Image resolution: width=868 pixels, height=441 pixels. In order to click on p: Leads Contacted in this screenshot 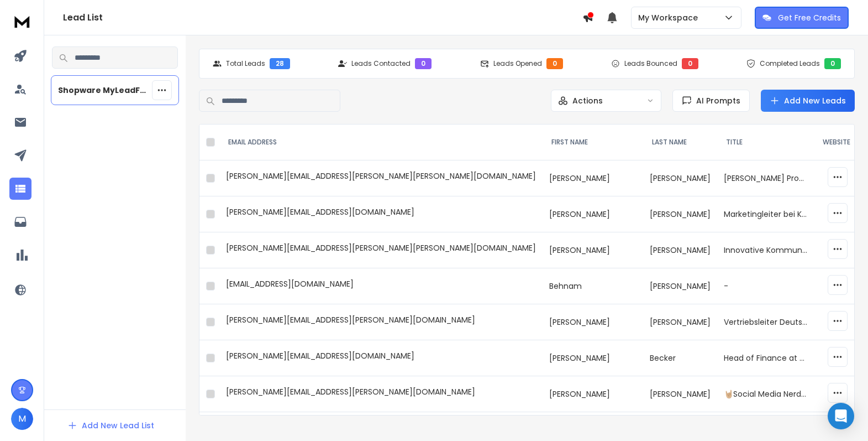, I will do `click(381, 64)`.